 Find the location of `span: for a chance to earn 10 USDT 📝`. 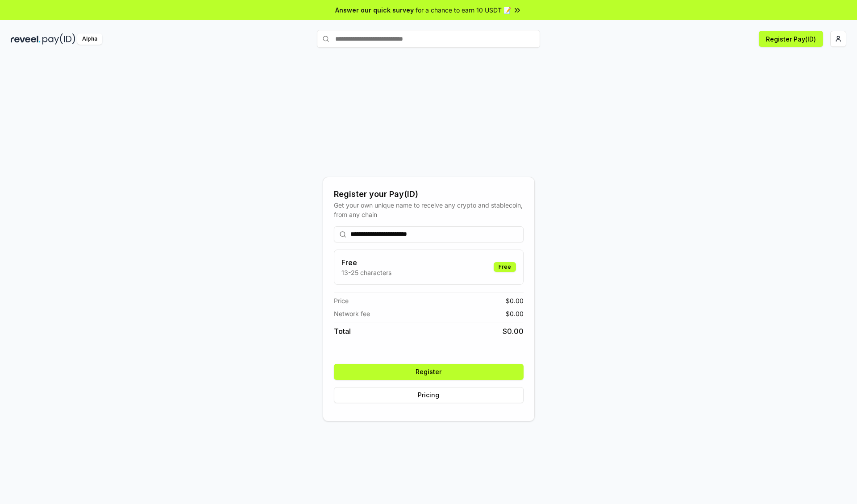

span: for a chance to earn 10 USDT 📝 is located at coordinates (463, 10).